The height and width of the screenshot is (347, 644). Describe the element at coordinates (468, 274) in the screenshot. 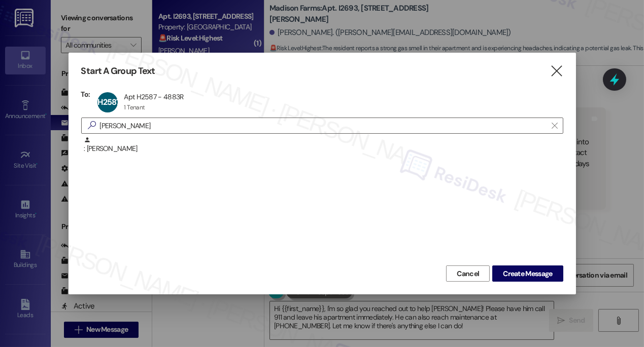

I see `span: Cancel` at that location.